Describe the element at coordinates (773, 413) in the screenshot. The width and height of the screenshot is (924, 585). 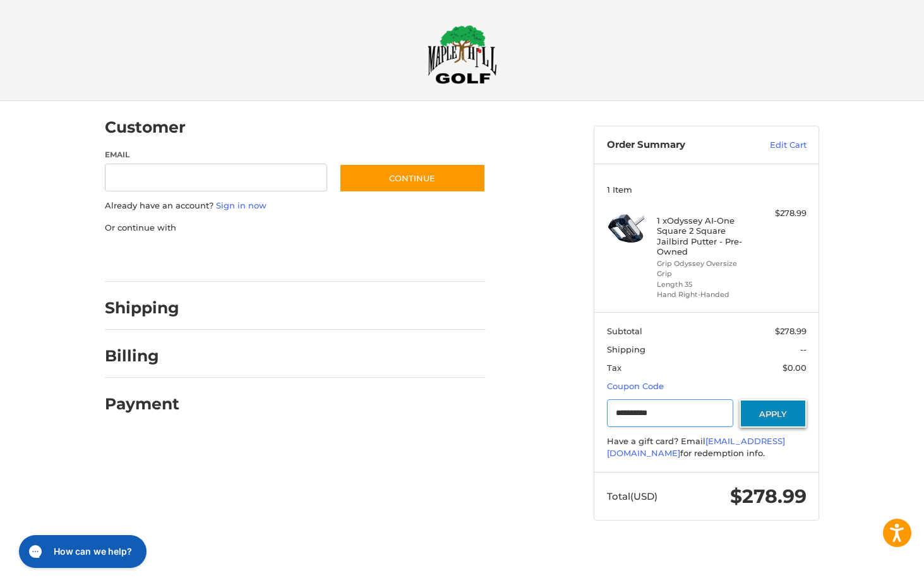
I see `button: Apply` at that location.